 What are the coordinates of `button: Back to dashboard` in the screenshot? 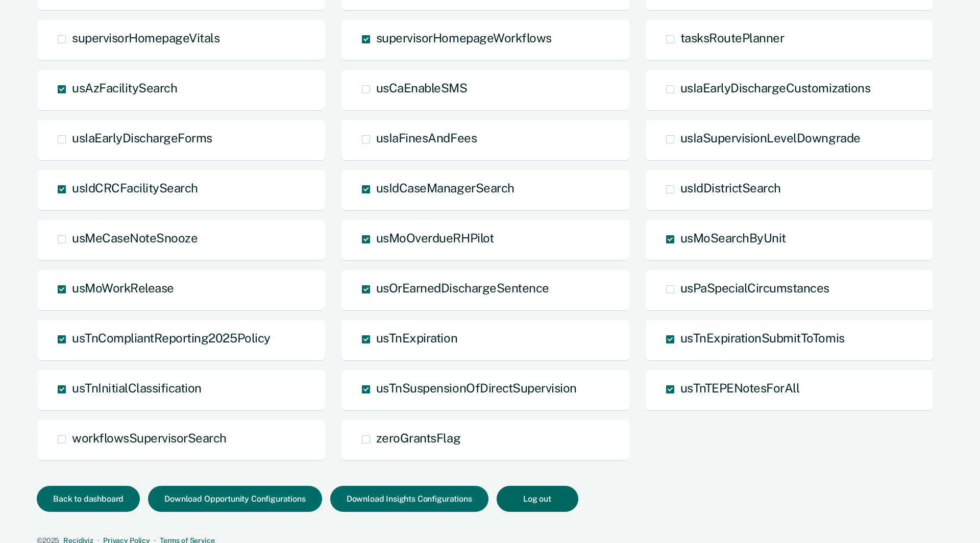 It's located at (88, 499).